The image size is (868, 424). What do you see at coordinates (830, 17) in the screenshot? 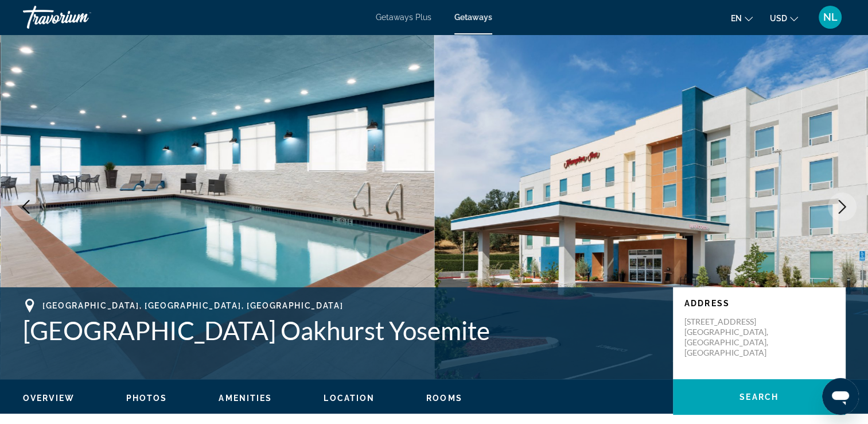
I see `button: User Menu` at bounding box center [830, 17].